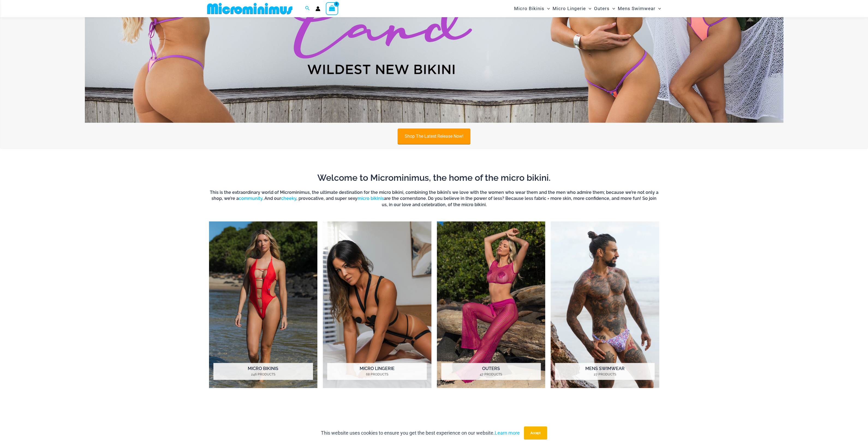  I want to click on a: Account icon link, so click(318, 9).